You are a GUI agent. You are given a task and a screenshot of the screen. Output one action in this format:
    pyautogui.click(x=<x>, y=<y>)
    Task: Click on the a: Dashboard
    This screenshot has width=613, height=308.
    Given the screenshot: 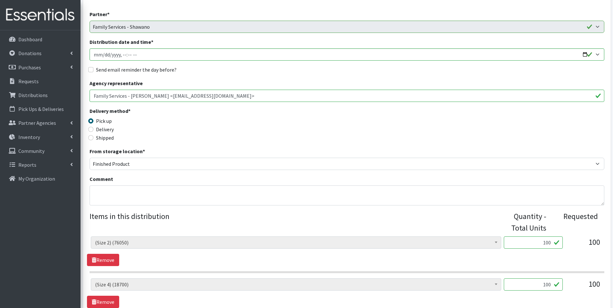 What is the action you would take?
    pyautogui.click(x=40, y=39)
    